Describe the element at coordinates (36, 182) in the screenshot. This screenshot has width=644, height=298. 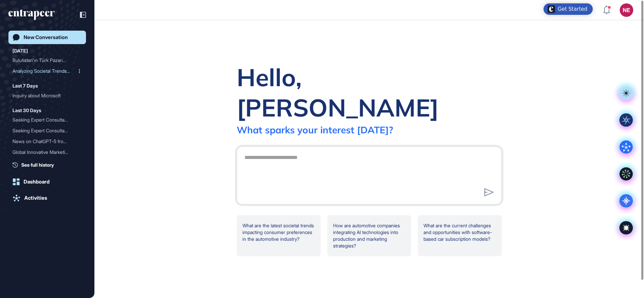
I see `div: Dashboard` at that location.